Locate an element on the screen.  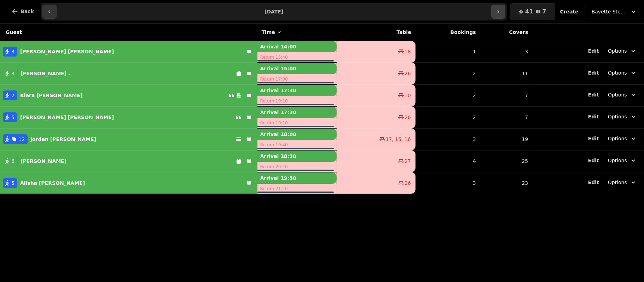
td: 25 is located at coordinates (506, 161).